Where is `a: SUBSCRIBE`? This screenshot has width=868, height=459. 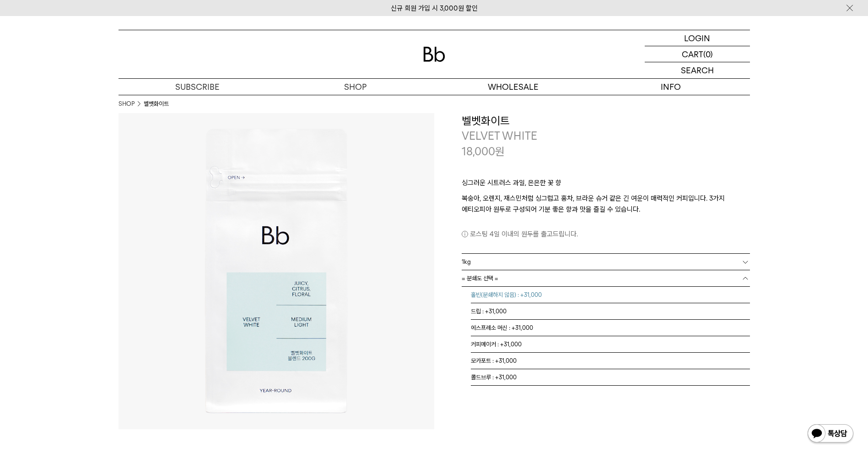
a: SUBSCRIBE is located at coordinates (197, 86).